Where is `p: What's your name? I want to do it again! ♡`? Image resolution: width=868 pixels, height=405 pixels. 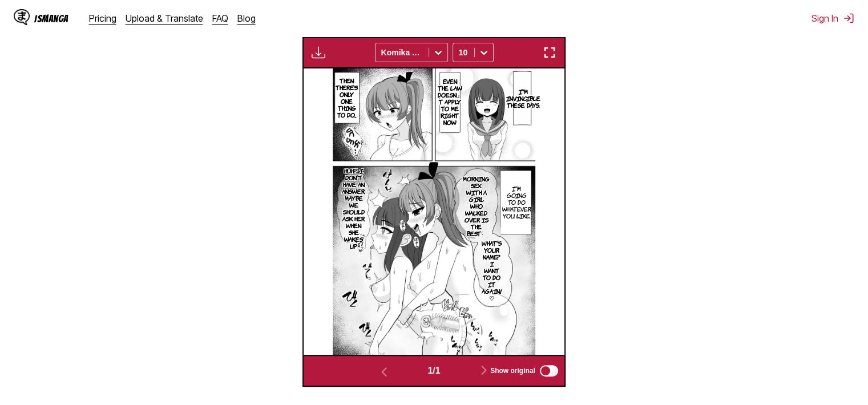
p: What's your name? I want to do it again! ♡ is located at coordinates (491, 270).